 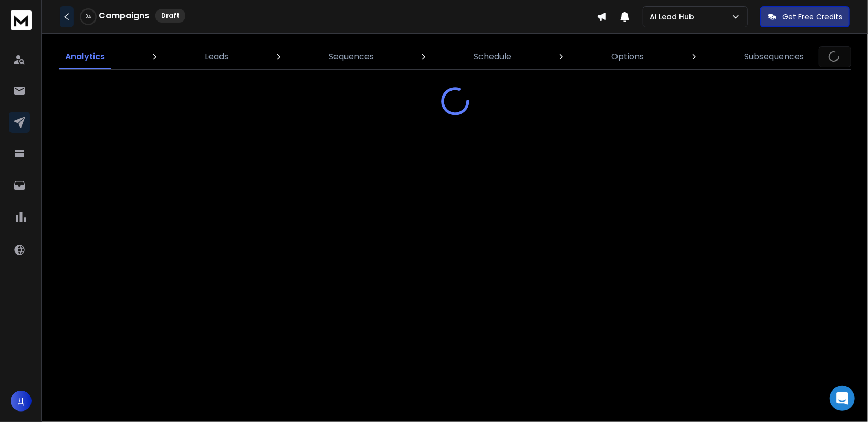 What do you see at coordinates (85, 56) in the screenshot?
I see `a: Analytics` at bounding box center [85, 56].